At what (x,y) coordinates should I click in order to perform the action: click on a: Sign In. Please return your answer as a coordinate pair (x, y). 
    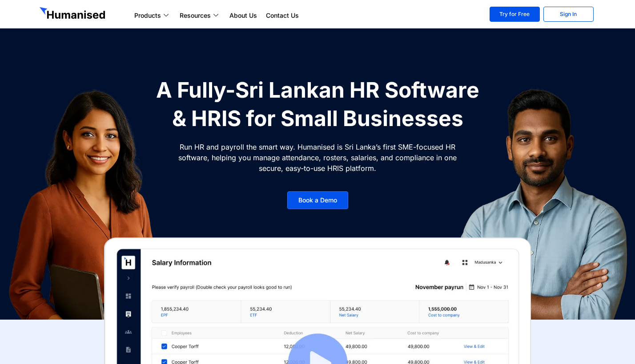
    Looking at the image, I should click on (568, 14).